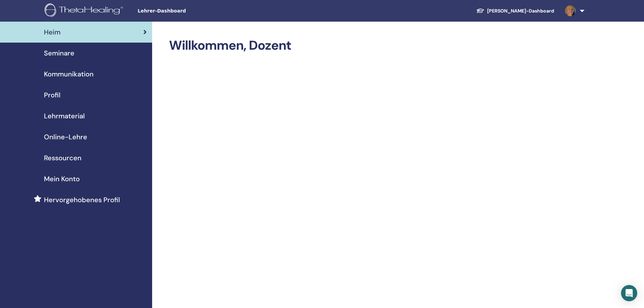  What do you see at coordinates (66, 137) in the screenshot?
I see `span: Online-Lehre` at bounding box center [66, 137].